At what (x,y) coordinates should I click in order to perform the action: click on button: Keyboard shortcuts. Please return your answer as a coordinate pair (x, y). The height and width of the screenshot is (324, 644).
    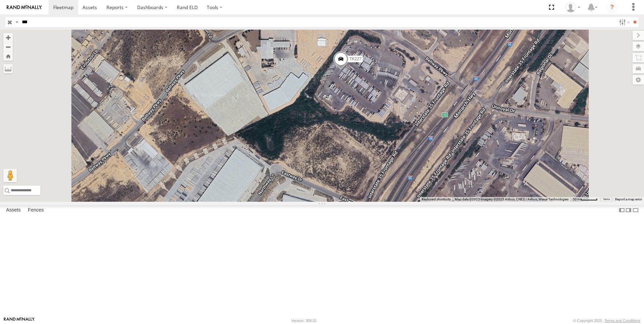
    Looking at the image, I should click on (436, 199).